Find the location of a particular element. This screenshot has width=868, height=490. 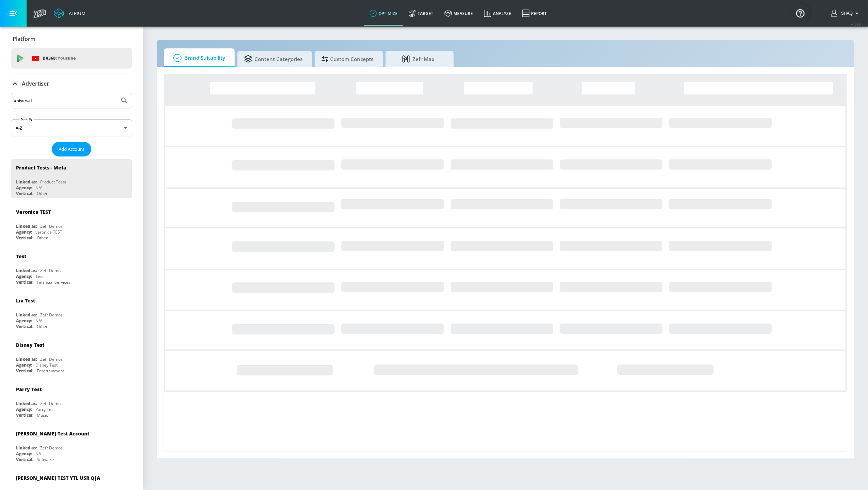

a: optimize is located at coordinates (383, 13).